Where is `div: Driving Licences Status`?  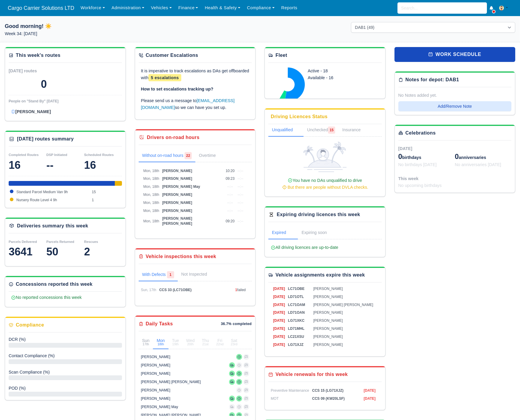
div: Driving Licences Status is located at coordinates (299, 116).